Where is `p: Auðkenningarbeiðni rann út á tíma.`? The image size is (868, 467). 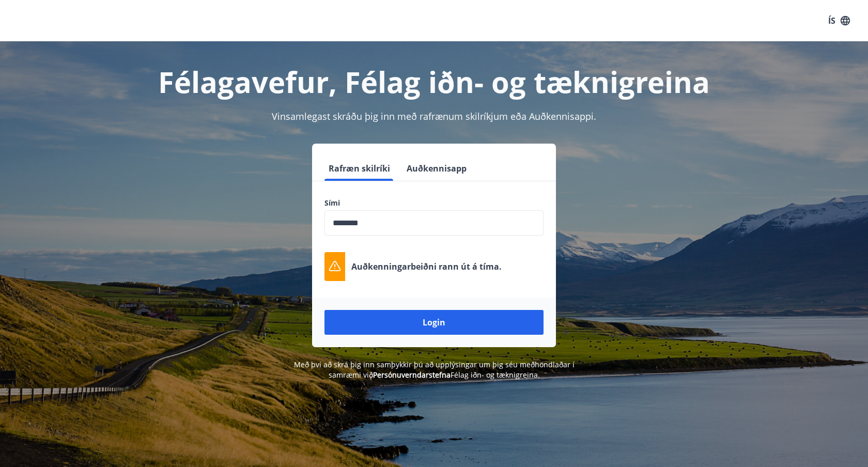
p: Auðkenningarbeiðni rann út á tíma. is located at coordinates (427, 267).